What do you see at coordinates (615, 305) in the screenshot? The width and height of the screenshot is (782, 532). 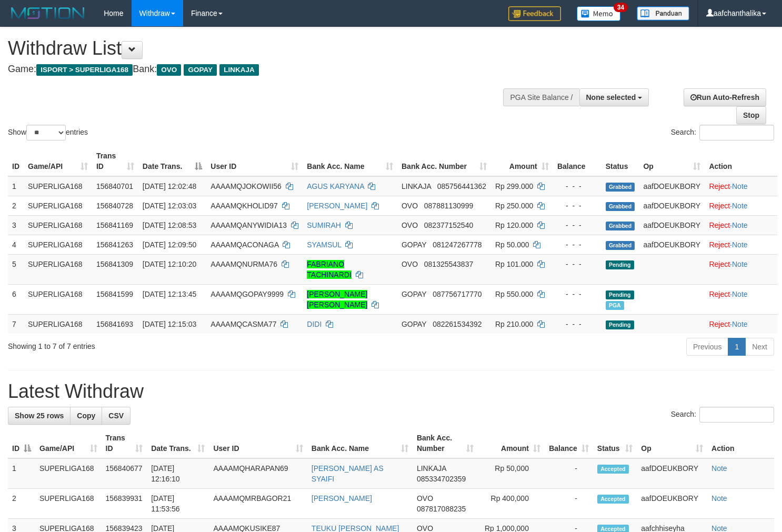 I see `span: Marked by aafchhiseyha` at bounding box center [615, 305].